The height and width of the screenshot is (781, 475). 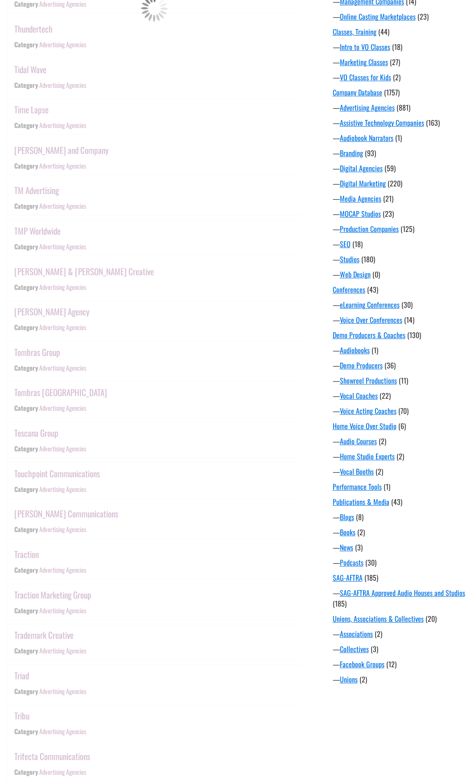 What do you see at coordinates (407, 229) in the screenshot?
I see `span: (125)` at bounding box center [407, 229].